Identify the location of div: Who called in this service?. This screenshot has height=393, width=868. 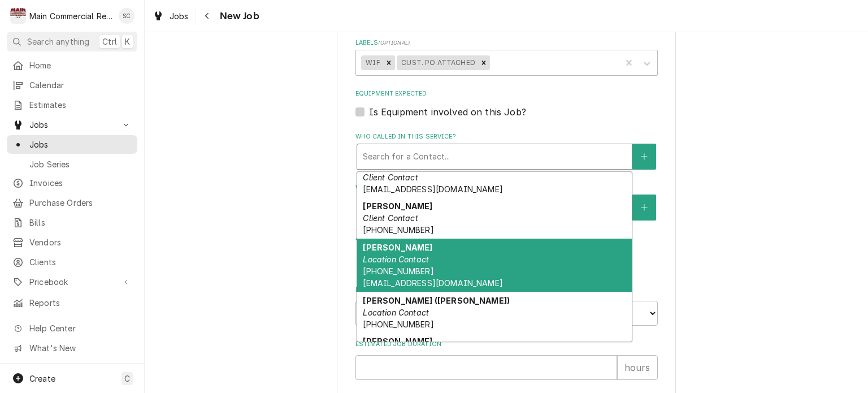
(506, 150).